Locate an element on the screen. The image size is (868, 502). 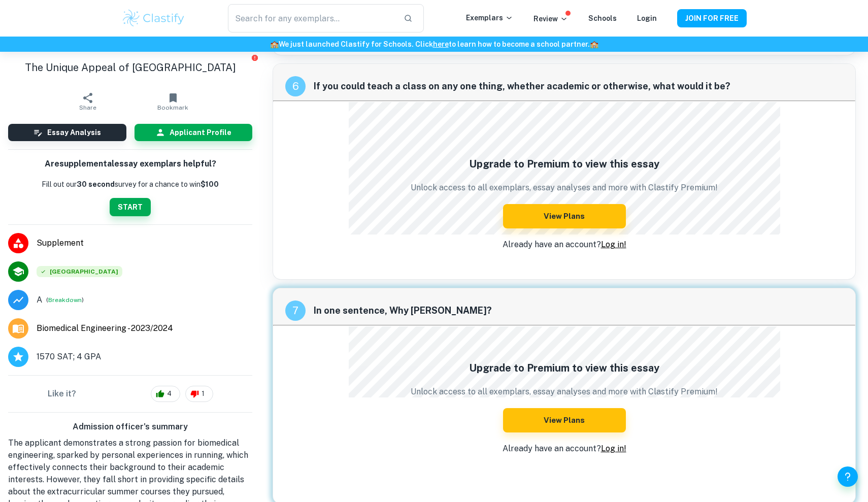
button: Report issue is located at coordinates (254, 57).